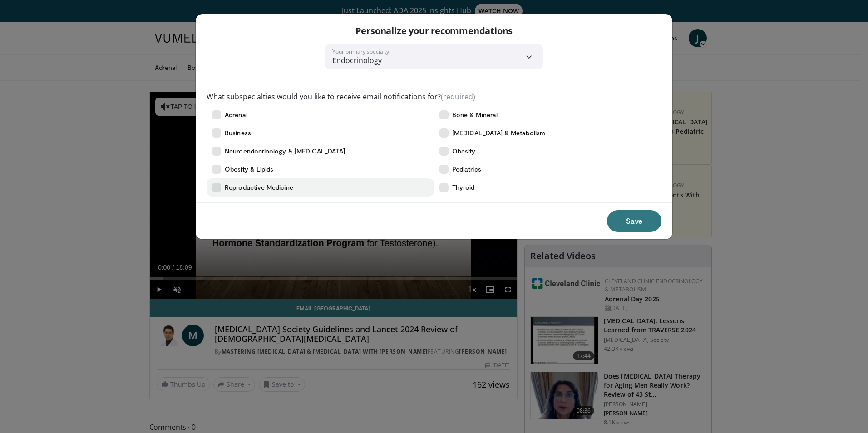 This screenshot has height=433, width=868. I want to click on label: What subspecialties would you like to receive email notifications for?, so click(341, 96).